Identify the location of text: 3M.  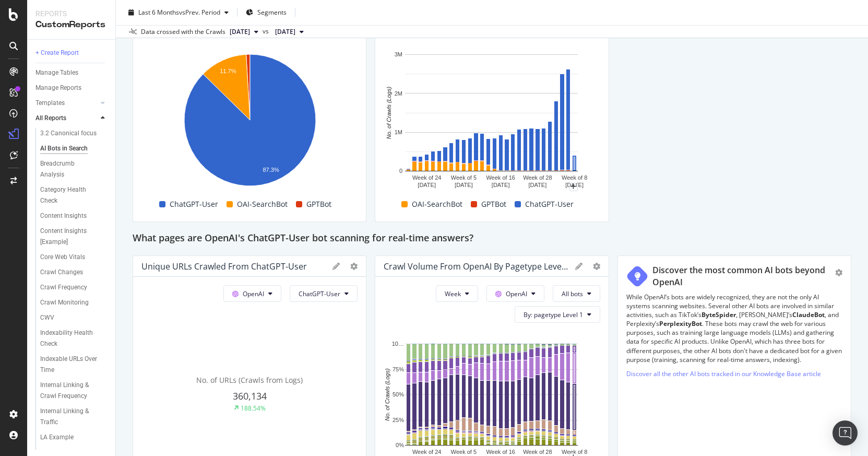
(398, 55).